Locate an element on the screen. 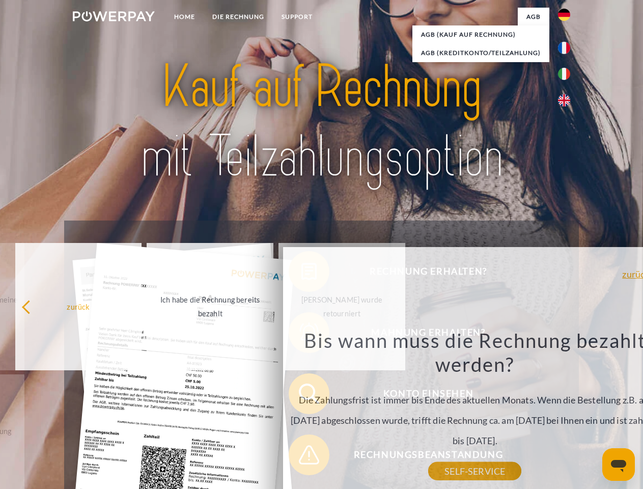 The width and height of the screenshot is (643, 489). img: en is located at coordinates (564, 100).